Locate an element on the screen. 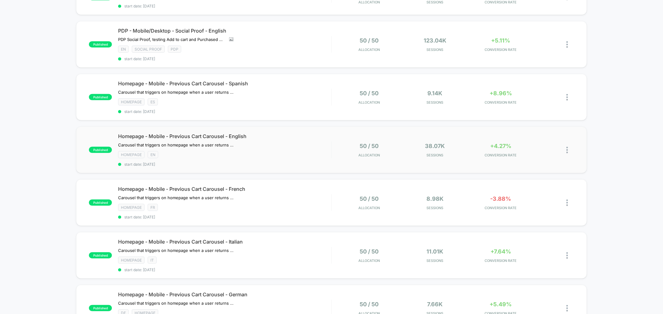 The height and width of the screenshot is (314, 663). span: +5.11% is located at coordinates (501, 40).